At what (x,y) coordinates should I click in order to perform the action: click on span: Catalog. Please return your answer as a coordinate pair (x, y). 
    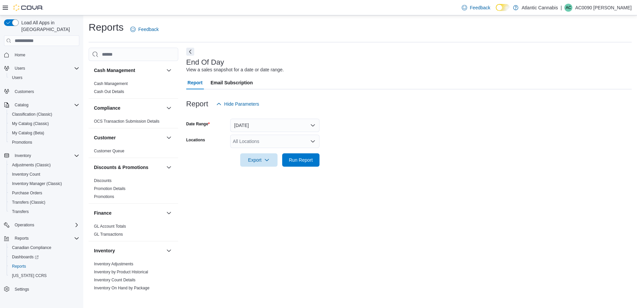
    Looking at the image, I should click on (21, 105).